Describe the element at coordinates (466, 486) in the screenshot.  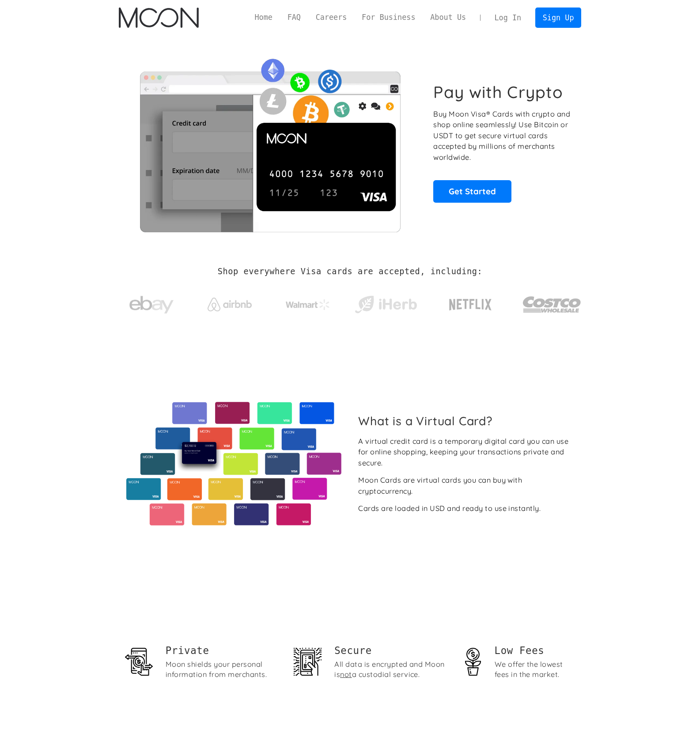
I see `div: Moon Cards are virtual cards you can buy with cryptocurrency.` at that location.